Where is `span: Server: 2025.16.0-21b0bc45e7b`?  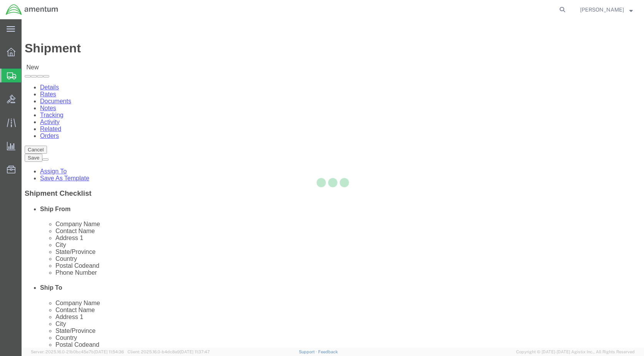
span: Server: 2025.16.0-21b0bc45e7b is located at coordinates (78, 352).